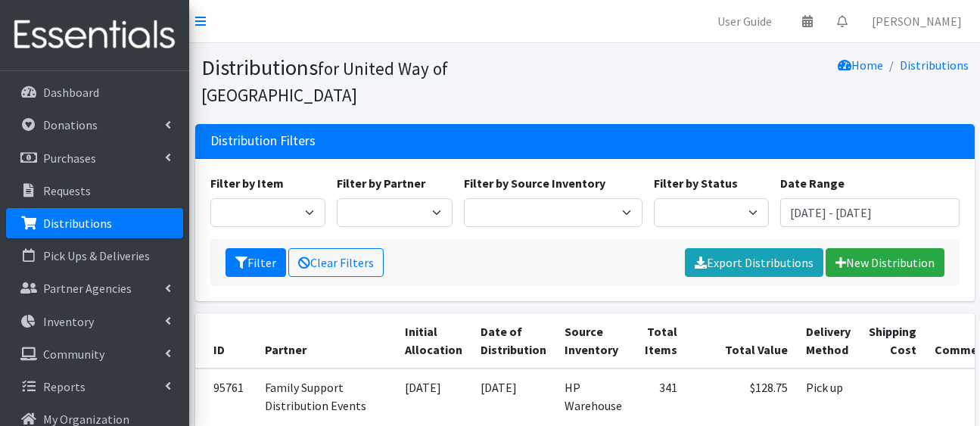  Describe the element at coordinates (892, 341) in the screenshot. I see `th: Shipping Cost` at that location.